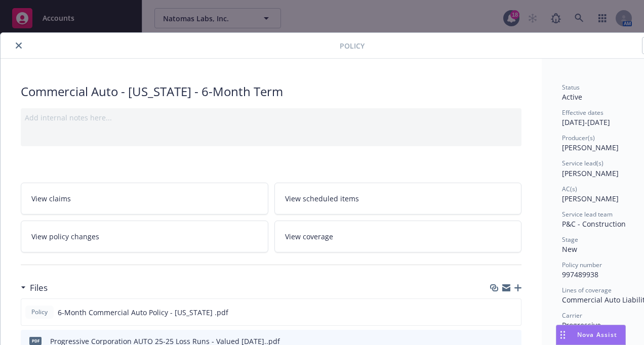  I want to click on span: Progressive, so click(581, 325).